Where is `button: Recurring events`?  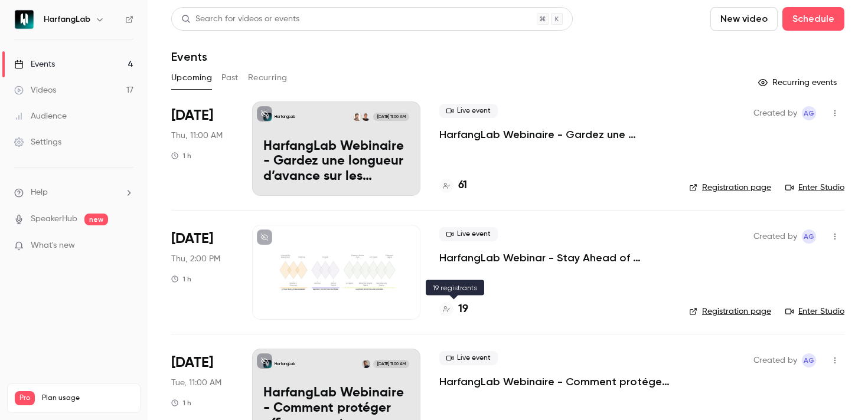 button: Recurring events is located at coordinates (798, 83).